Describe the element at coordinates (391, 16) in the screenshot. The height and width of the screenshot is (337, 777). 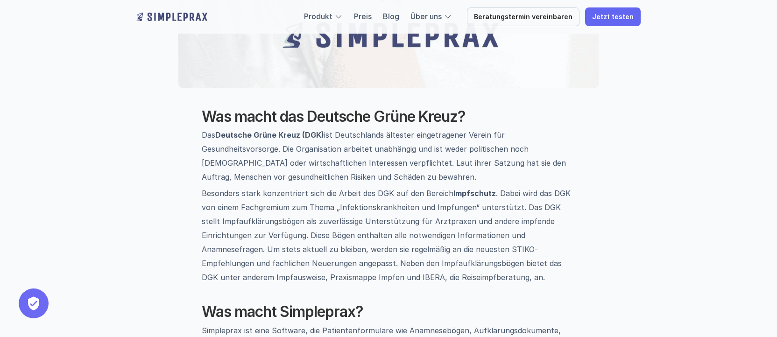
I see `a: Blog` at that location.